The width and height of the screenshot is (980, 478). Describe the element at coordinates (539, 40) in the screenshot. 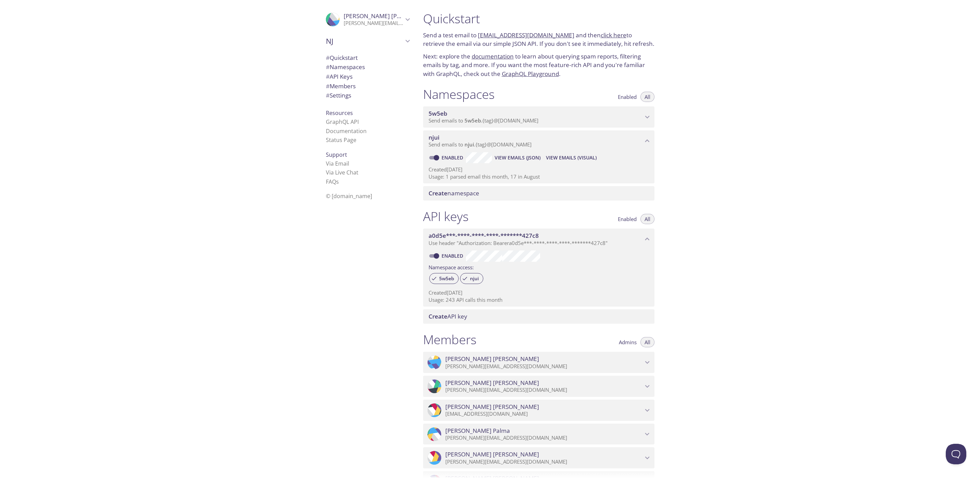

I see `p: Send a test email to and then to retrieve the email via our simple JSON API. If you don't see it ...` at that location.